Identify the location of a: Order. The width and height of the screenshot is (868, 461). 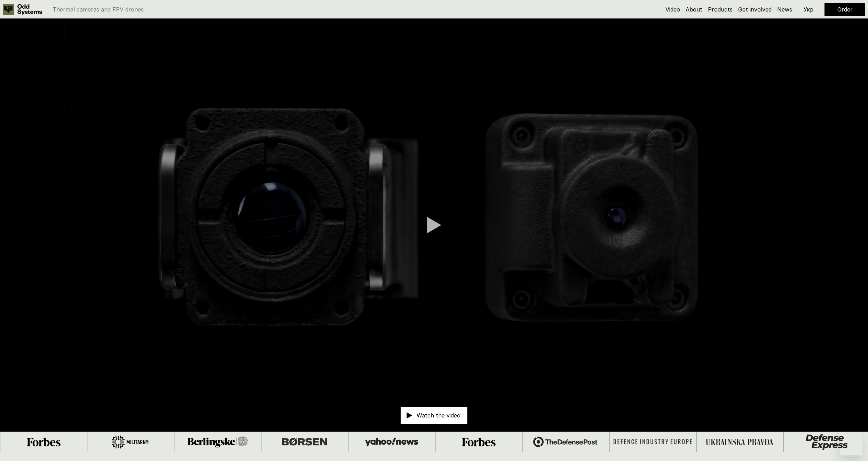
(845, 10).